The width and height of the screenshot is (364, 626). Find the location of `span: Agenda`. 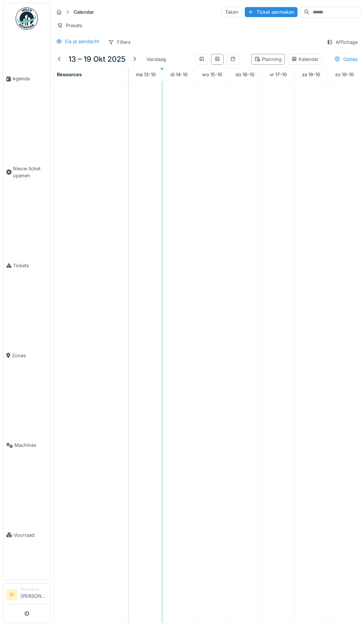

span: Agenda is located at coordinates (30, 78).